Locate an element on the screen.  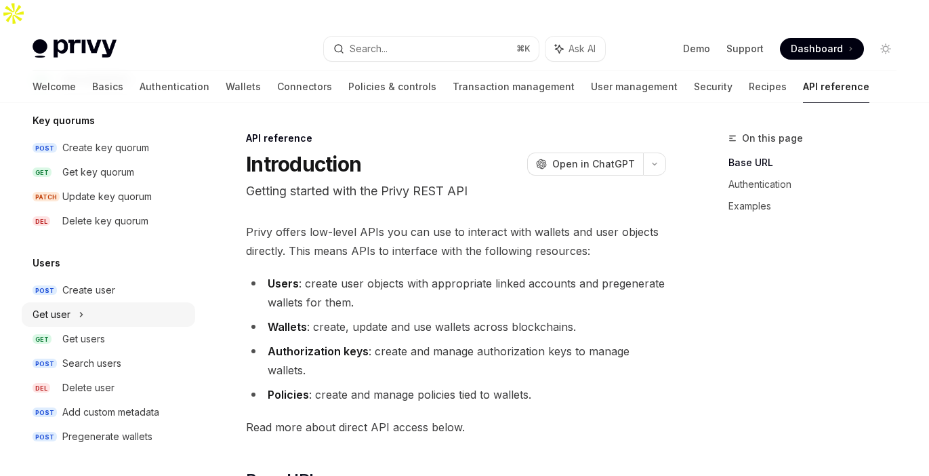
a: POSTCreate user is located at coordinates (108, 290).